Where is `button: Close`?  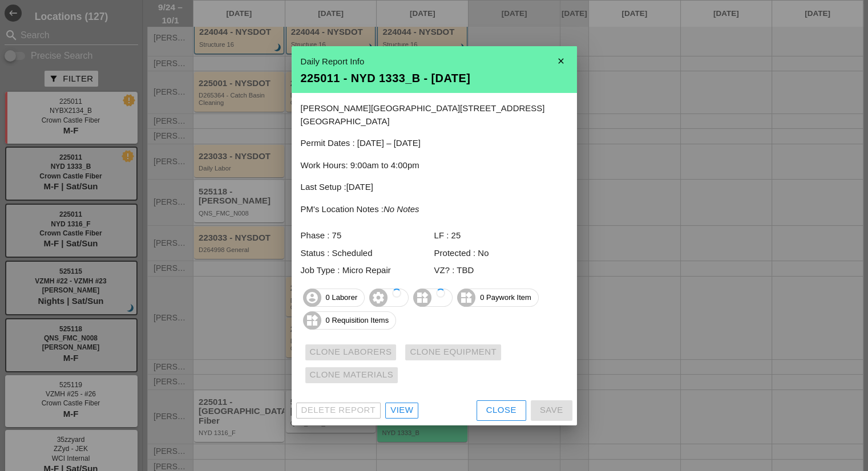
button: Close is located at coordinates (501, 411).